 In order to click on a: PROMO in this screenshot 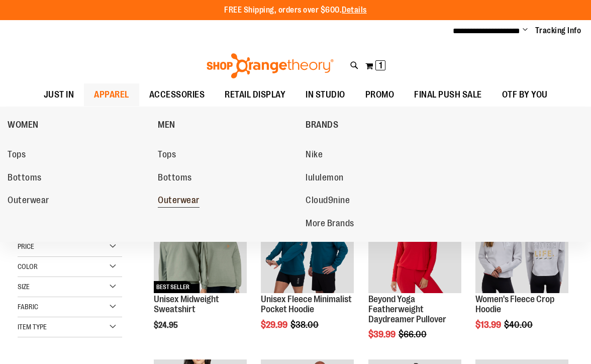, I will do `click(379, 95)`.